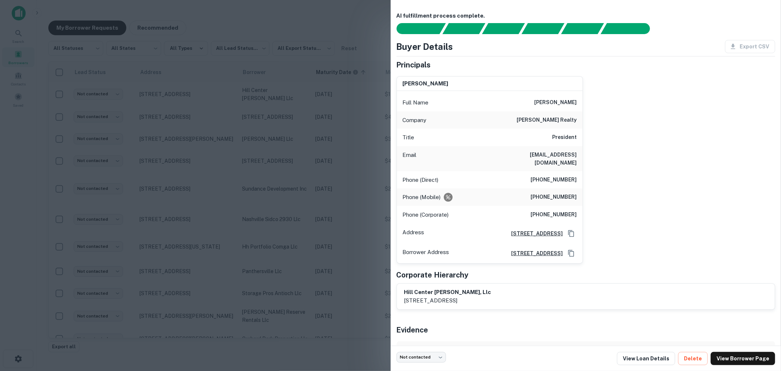 The image size is (781, 371). Describe the element at coordinates (409, 137) in the screenshot. I see `p: Title` at that location.